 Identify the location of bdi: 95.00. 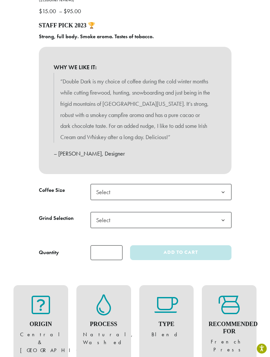
(73, 11).